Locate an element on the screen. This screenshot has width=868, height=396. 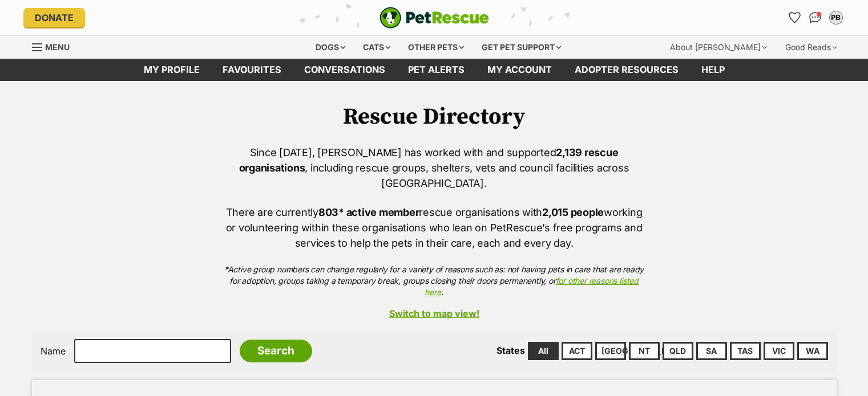
img: logo-e224e6f780fb5917bec1dbf3a21bbac754714ae5b6737aabdf751b685950b380.svg is located at coordinates (434, 18).